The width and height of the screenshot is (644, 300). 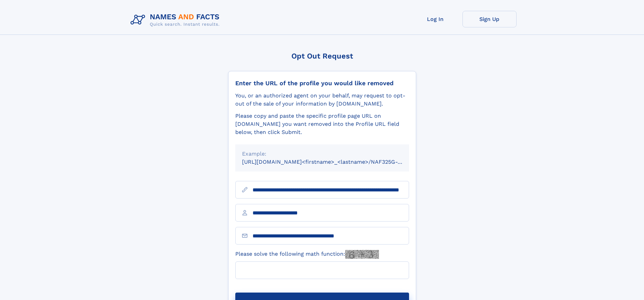 I want to click on a: Sign Up, so click(x=489, y=19).